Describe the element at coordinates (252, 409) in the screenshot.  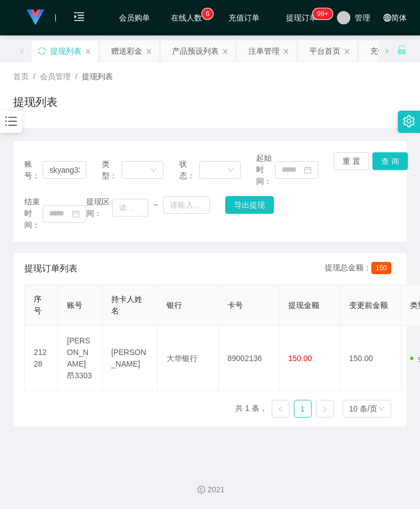
I see `li: 共 1 条，` at that location.